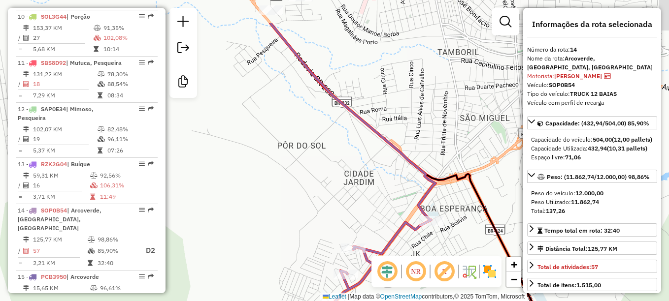 This screenshot has width=669, height=301. I want to click on div: Total:, so click(592, 211).